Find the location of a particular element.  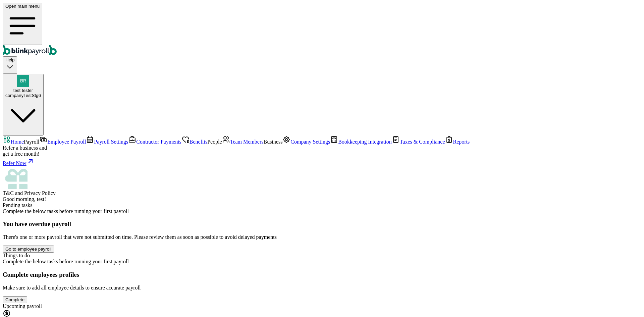

div: Things to do is located at coordinates (322, 256).